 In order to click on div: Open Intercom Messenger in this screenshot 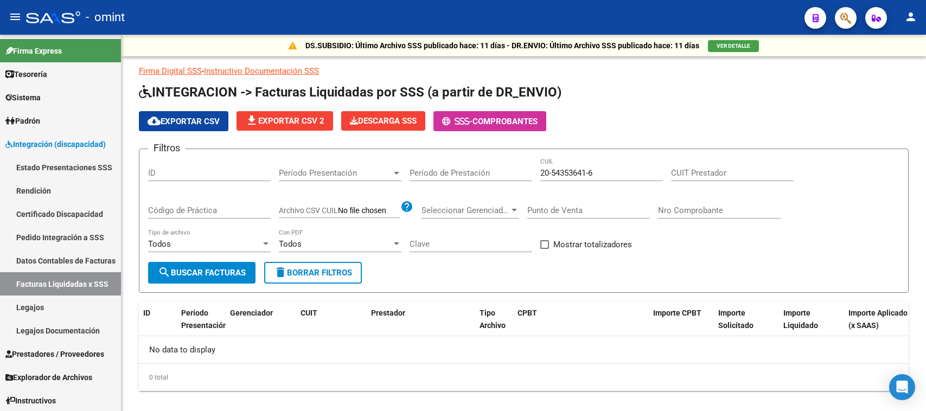, I will do `click(902, 387)`.